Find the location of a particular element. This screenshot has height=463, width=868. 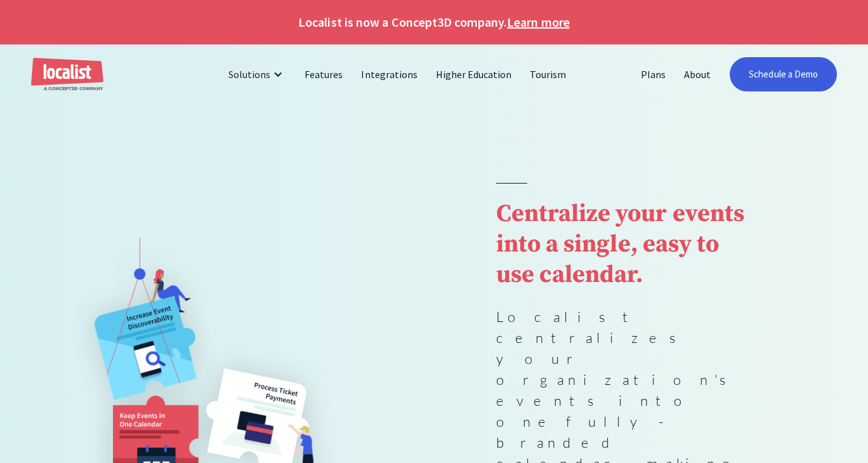

a: home is located at coordinates (67, 74).